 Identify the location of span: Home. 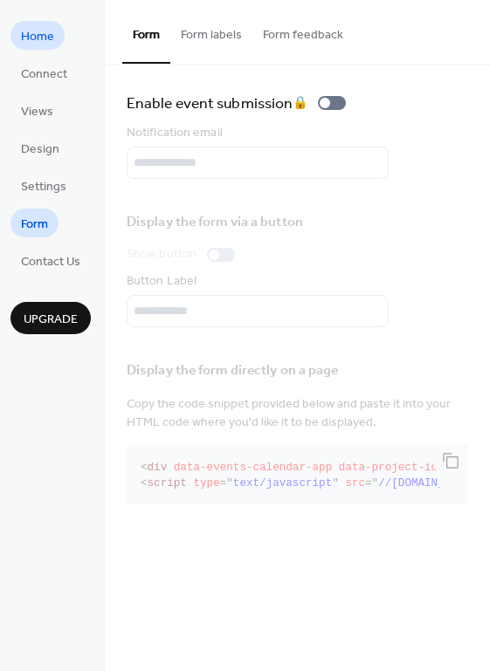
(38, 37).